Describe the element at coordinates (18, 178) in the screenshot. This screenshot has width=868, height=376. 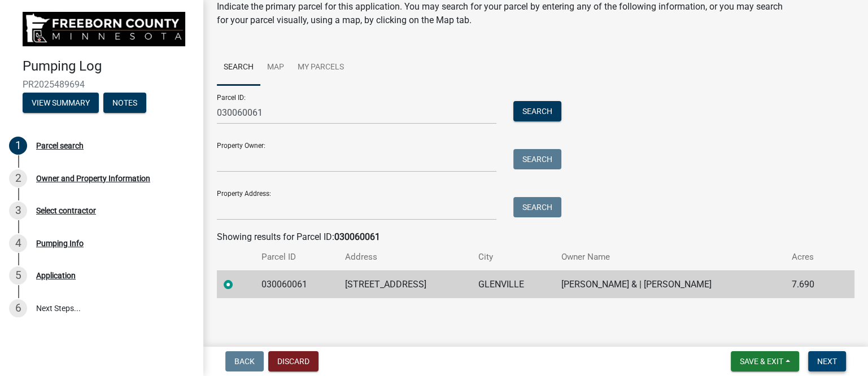
I see `div: 2` at that location.